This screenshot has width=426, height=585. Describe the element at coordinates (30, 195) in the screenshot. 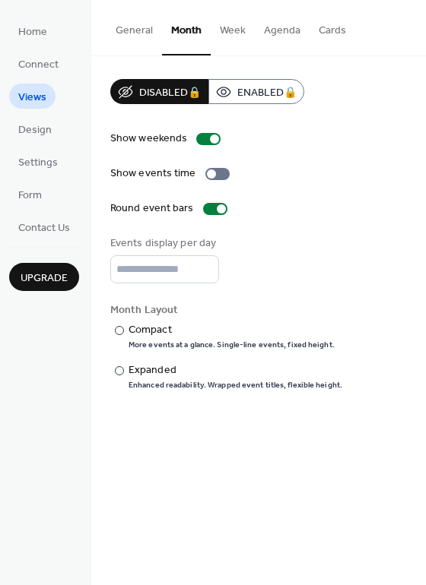

I see `span: Form` at that location.